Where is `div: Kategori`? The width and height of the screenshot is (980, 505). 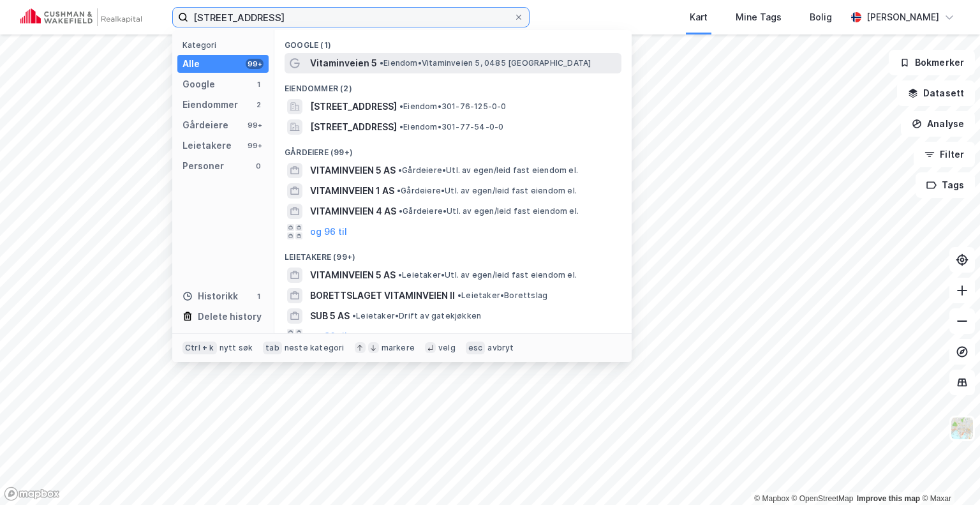 div: Kategori is located at coordinates (225, 45).